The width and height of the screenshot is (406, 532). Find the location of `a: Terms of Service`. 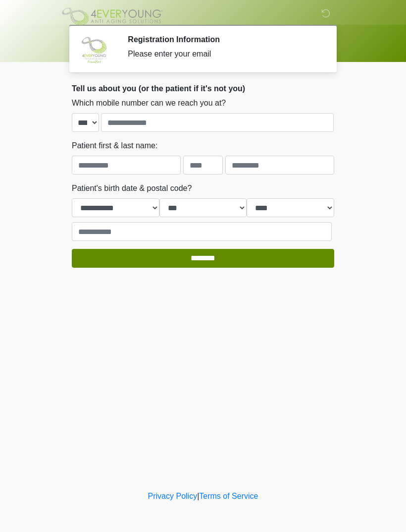

a: Terms of Service is located at coordinates (229, 496).